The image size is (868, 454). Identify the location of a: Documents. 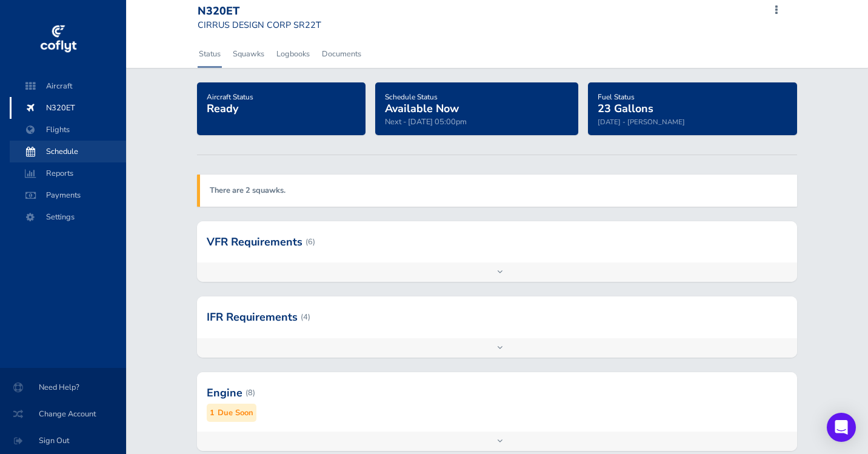
(341, 54).